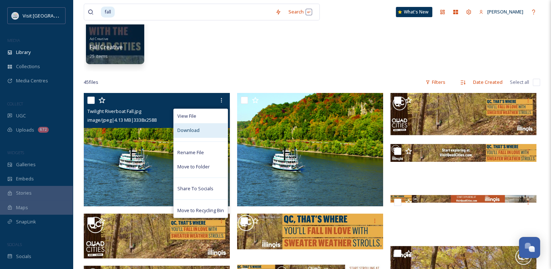 Image resolution: width=551 pixels, height=269 pixels. What do you see at coordinates (530, 247) in the screenshot?
I see `button: Open Chat` at bounding box center [530, 247].